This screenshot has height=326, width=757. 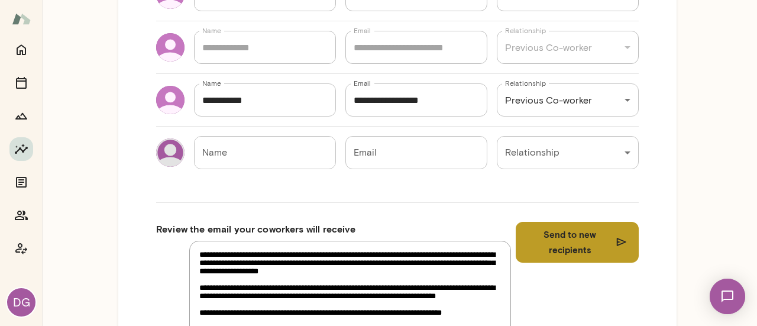 I want to click on button: Sessions, so click(x=21, y=83).